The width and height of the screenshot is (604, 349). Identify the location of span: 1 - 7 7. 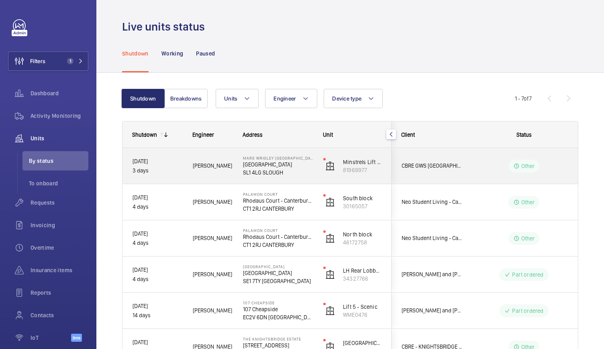
(523, 98).